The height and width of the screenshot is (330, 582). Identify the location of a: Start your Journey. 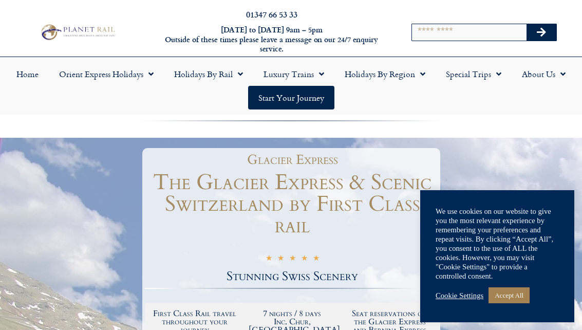
(291, 98).